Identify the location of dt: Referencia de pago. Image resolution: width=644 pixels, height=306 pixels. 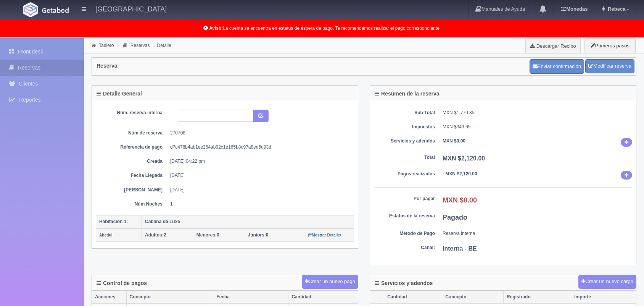
(132, 147).